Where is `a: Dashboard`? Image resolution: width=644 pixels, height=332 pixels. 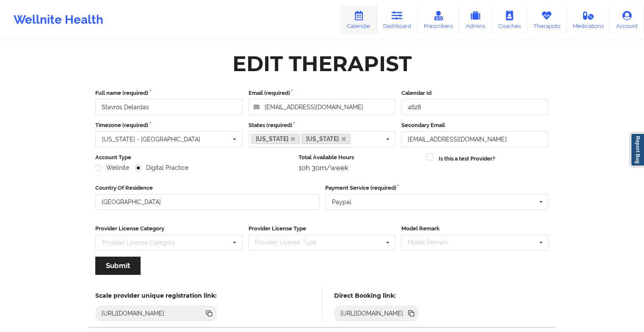 a: Dashboard is located at coordinates (397, 20).